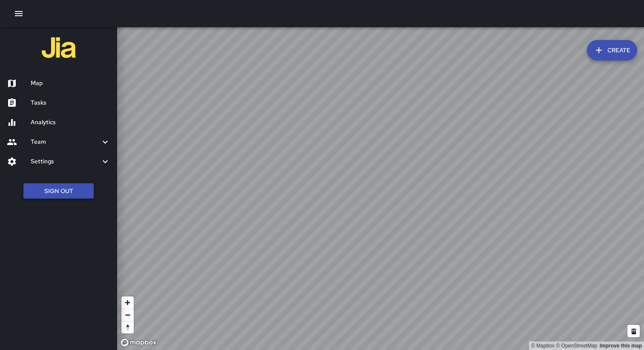 The height and width of the screenshot is (350, 644). I want to click on h6: Map, so click(71, 83).